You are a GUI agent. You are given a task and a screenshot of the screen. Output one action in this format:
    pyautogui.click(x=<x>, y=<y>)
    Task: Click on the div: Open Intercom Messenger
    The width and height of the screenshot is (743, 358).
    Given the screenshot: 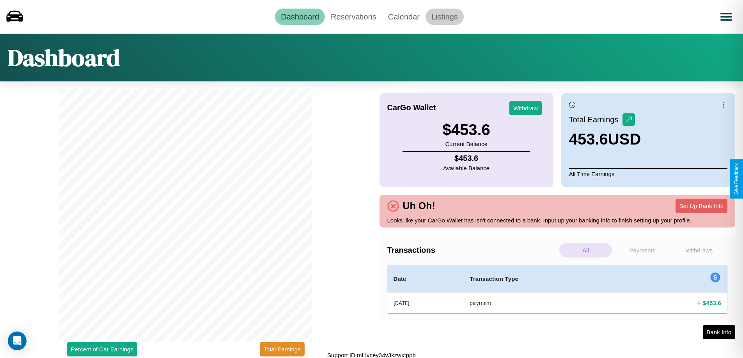 What is the action you would take?
    pyautogui.click(x=17, y=341)
    